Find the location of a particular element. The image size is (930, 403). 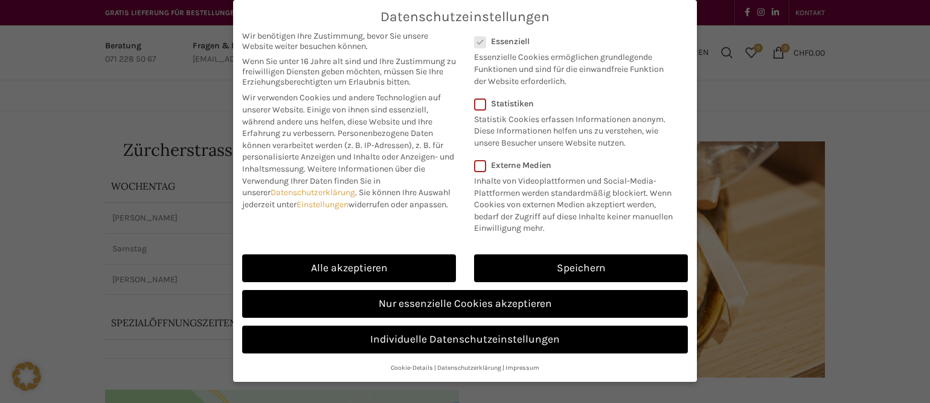

label: Statistiken is located at coordinates (573, 103).